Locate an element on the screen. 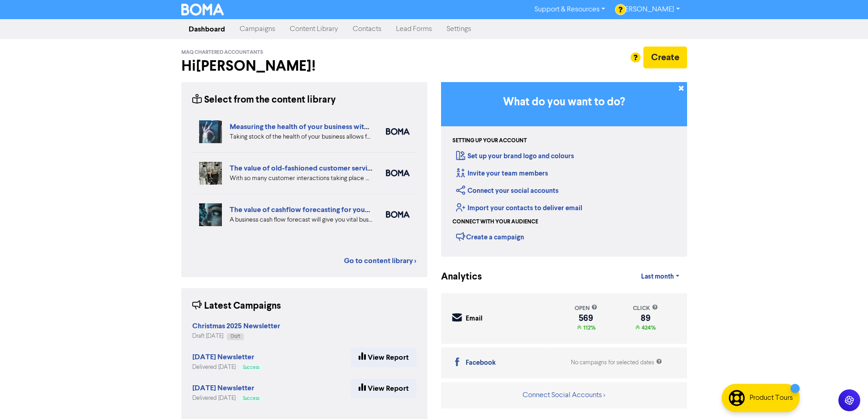  div: Analytics is located at coordinates (456, 277).